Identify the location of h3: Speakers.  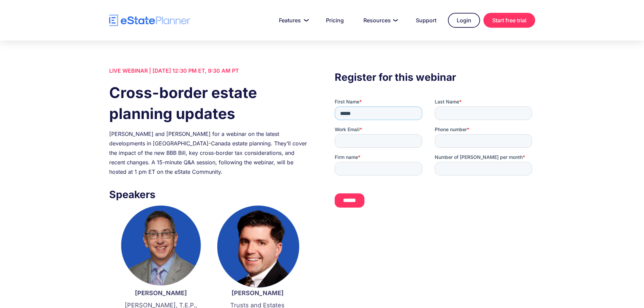
(209, 194).